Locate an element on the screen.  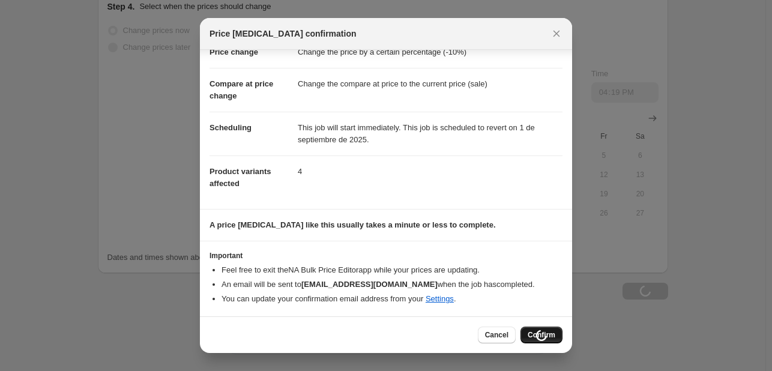
li: You can update your confirmation email address from your . is located at coordinates (392, 299).